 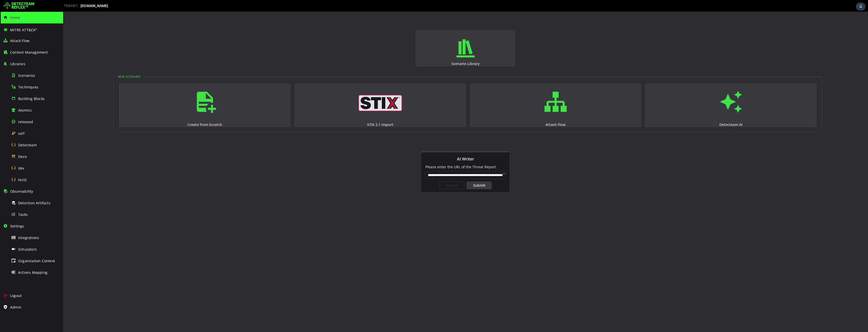 I want to click on span: Attack Flow, so click(x=20, y=40).